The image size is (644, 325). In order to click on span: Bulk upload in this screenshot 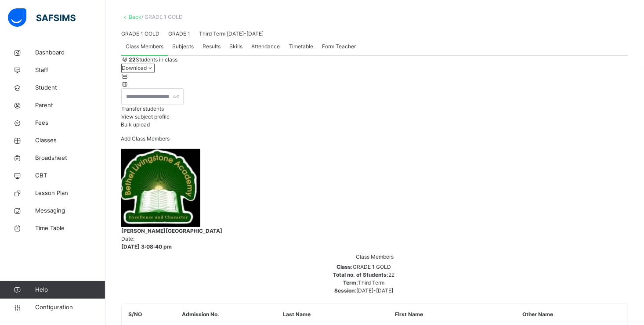, I will do `click(135, 124)`.